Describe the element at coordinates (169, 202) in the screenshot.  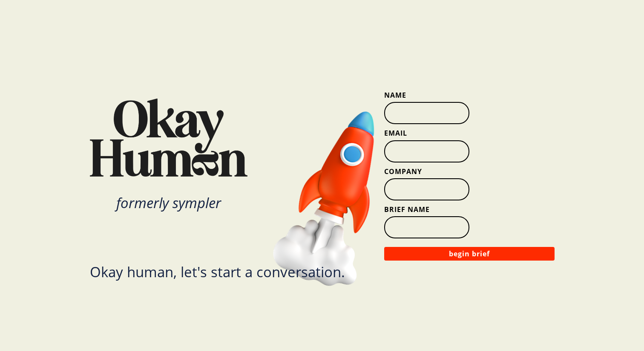
I see `div: formerly sympler` at that location.